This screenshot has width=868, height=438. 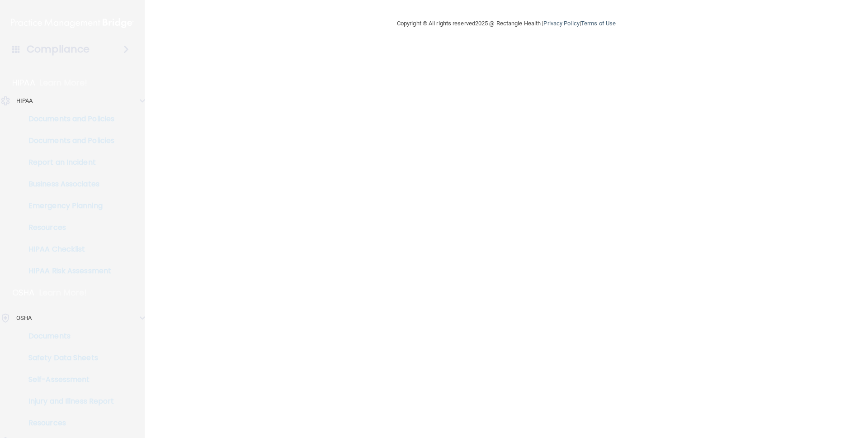 I want to click on p: HIPAA Checklist, so click(x=67, y=249).